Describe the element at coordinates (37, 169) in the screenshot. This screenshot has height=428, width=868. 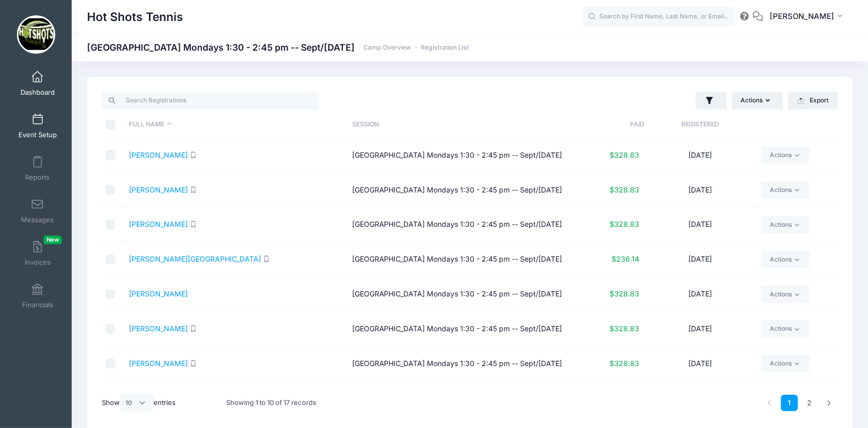
I see `a: Reports` at that location.